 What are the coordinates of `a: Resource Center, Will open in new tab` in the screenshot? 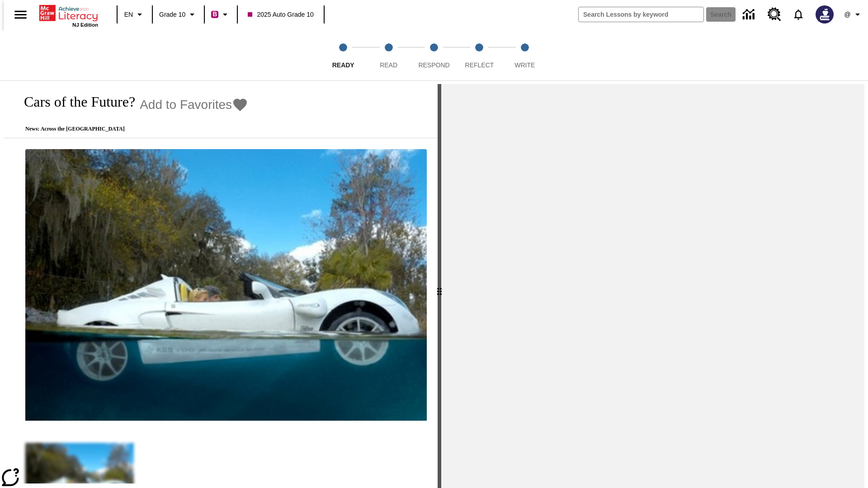 It's located at (774, 14).